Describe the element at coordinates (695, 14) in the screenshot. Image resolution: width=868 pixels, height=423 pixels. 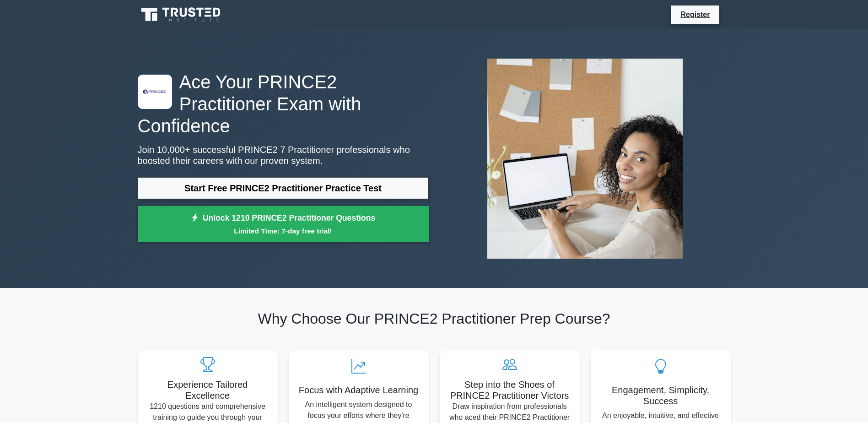
I see `a: Register` at that location.